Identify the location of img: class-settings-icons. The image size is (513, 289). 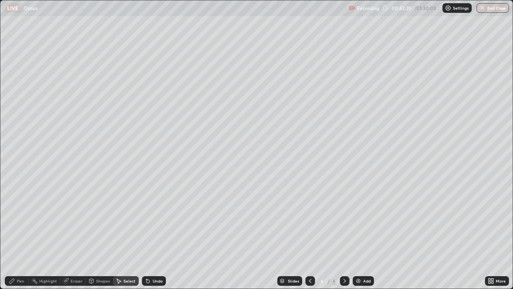
(448, 8).